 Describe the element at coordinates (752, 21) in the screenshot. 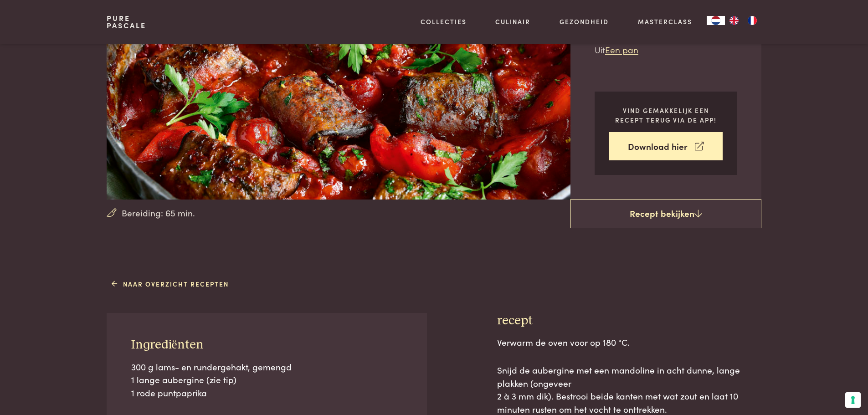

I see `a: FR` at that location.